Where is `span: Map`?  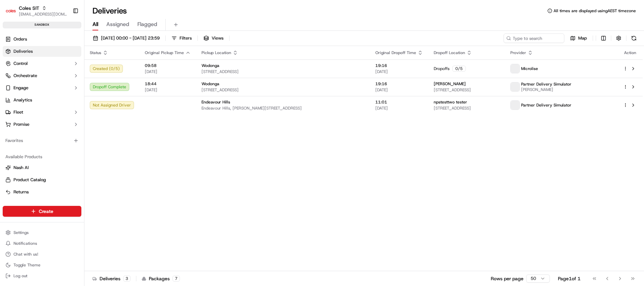 span: Map is located at coordinates (583, 38).